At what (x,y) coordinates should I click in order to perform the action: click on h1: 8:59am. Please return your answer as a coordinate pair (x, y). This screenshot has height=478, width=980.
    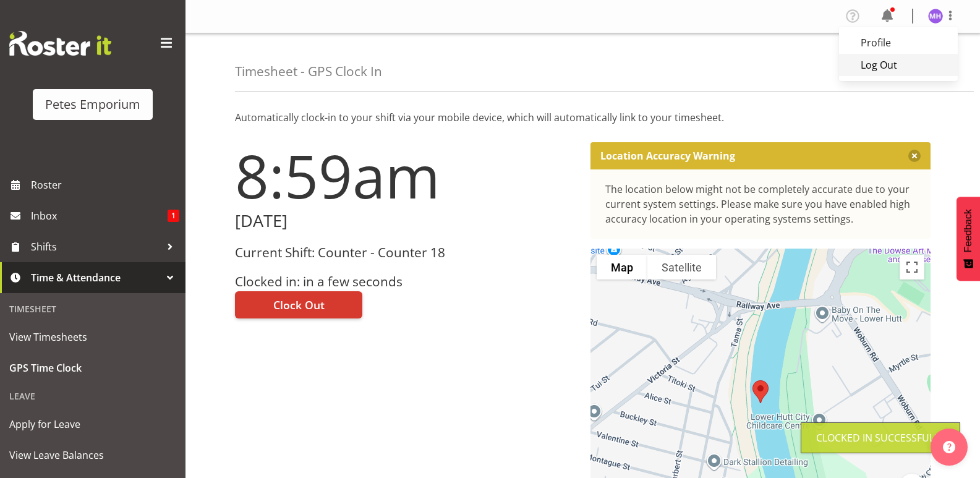
    Looking at the image, I should click on (405, 176).